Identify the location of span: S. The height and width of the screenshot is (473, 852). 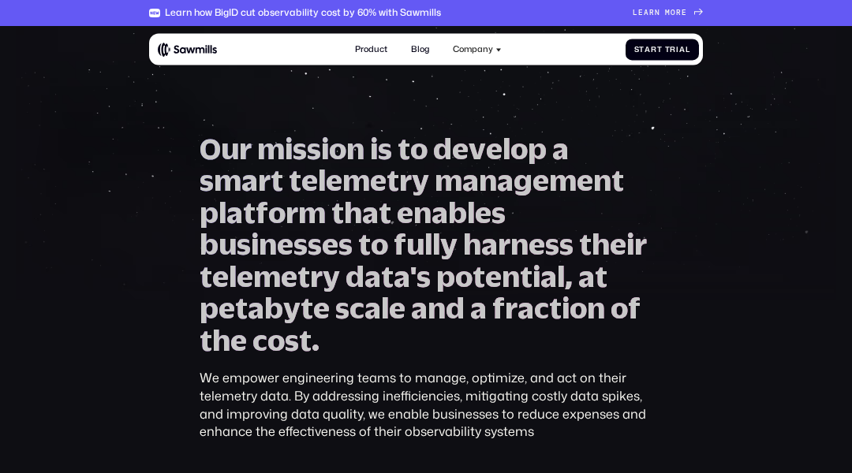
(636, 49).